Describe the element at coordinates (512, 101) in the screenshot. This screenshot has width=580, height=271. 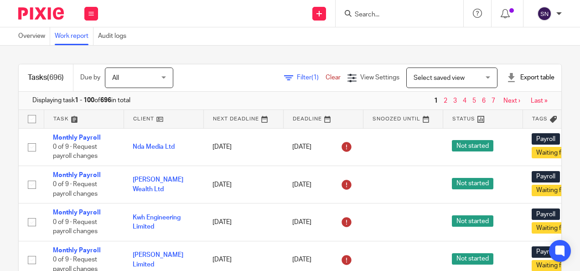
I see `a: Next ›` at that location.